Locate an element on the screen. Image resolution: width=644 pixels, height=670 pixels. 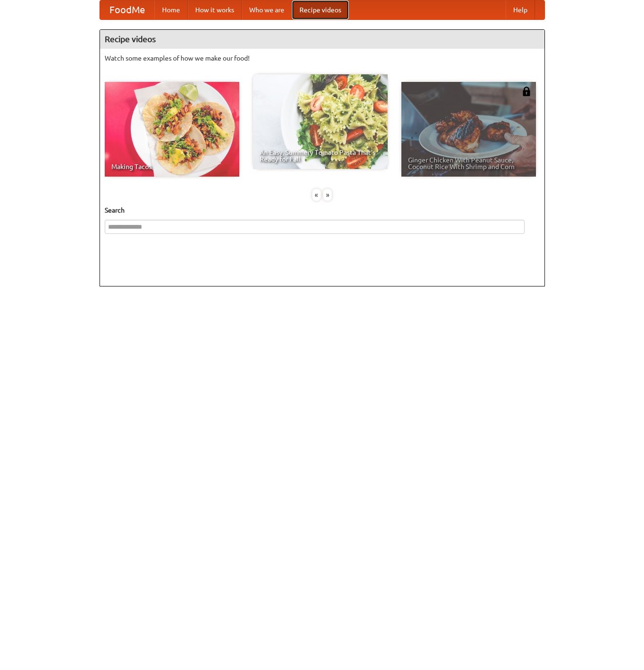
h5: Search is located at coordinates (322, 210).